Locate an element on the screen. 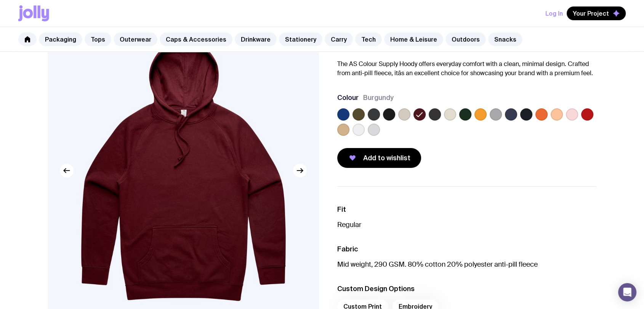 The width and height of the screenshot is (644, 309). p: The AS Colour Supply Hoody offers everyday comfort with a clean, minimal design. Crafted from ant... is located at coordinates (467, 69).